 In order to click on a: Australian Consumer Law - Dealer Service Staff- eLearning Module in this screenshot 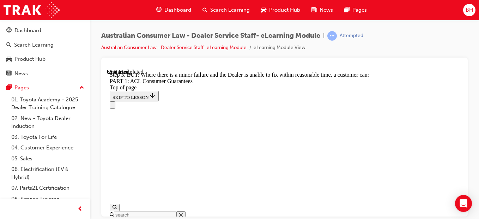, I will do `click(174, 47)`.